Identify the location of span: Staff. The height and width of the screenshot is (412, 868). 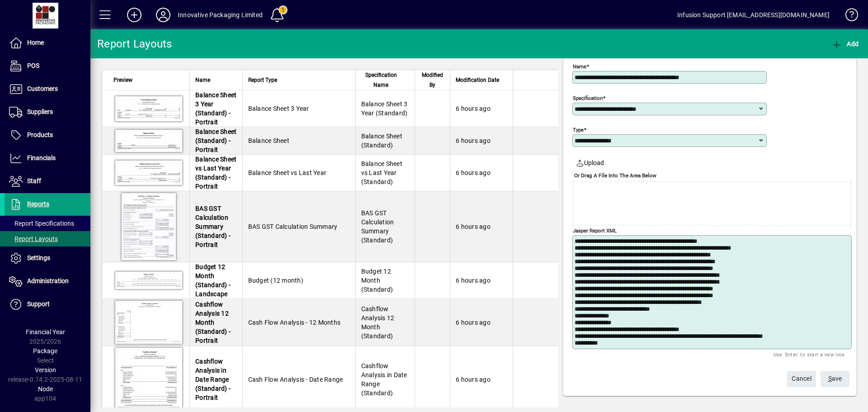
(34, 181).